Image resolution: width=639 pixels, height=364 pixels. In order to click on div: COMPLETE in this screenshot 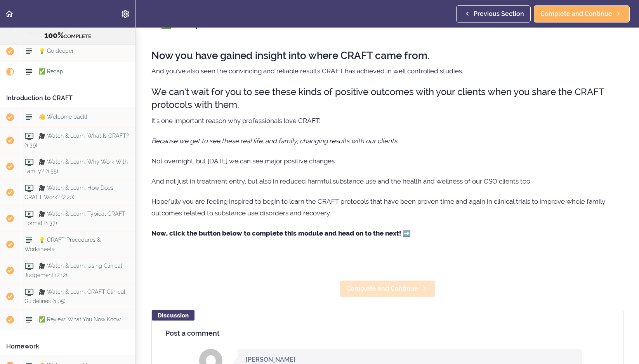, I will do `click(67, 36)`.